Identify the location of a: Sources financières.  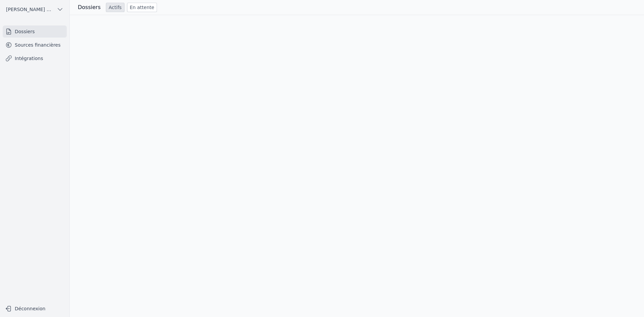
(35, 45).